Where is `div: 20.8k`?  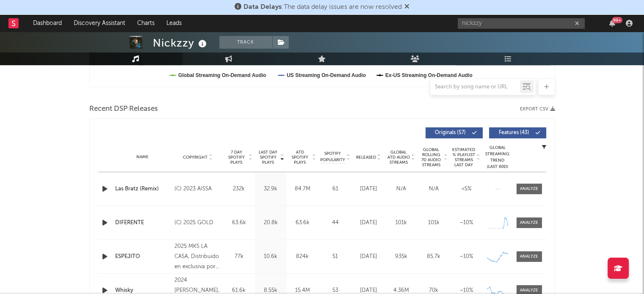 div: 20.8k is located at coordinates (271, 223).